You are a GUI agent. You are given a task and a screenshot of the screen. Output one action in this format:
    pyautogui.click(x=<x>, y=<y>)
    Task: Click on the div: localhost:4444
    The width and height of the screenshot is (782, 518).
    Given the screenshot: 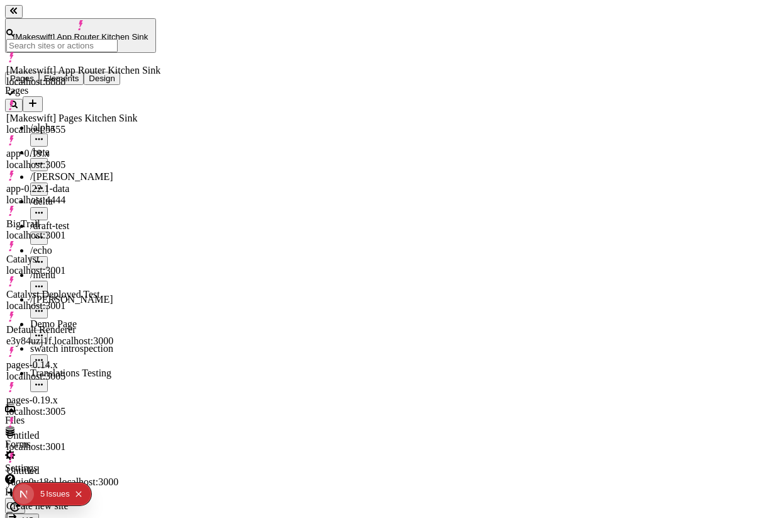 What is the action you would take?
    pyautogui.click(x=83, y=200)
    